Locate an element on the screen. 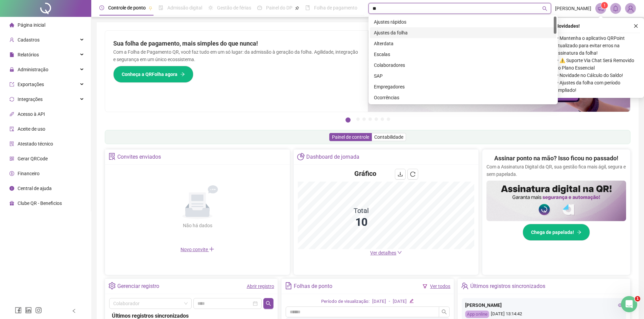 The image size is (644, 319). span: Chega de papelada! is located at coordinates (552, 232).